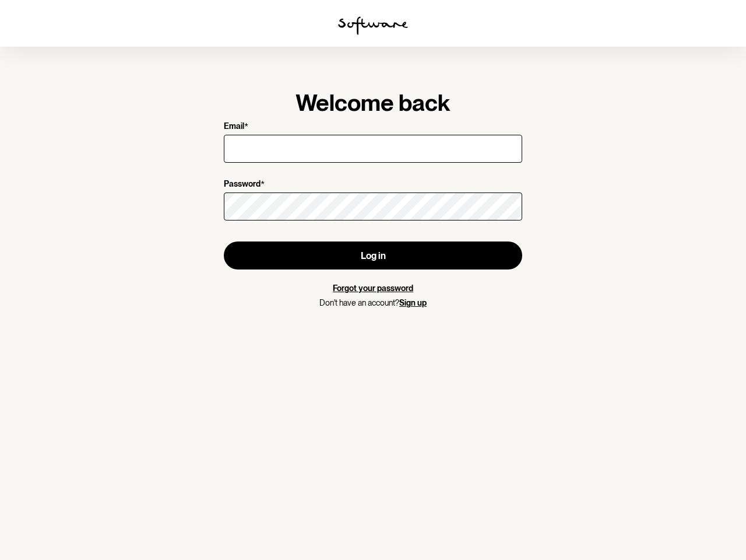  What do you see at coordinates (373, 255) in the screenshot?
I see `button: Log in` at bounding box center [373, 255].